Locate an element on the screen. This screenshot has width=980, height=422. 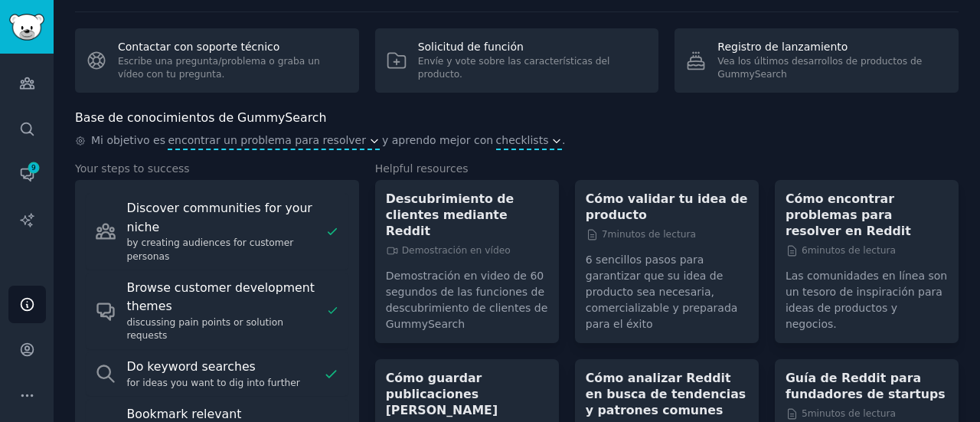
img: Logotipo de GummySearch is located at coordinates (27, 27).